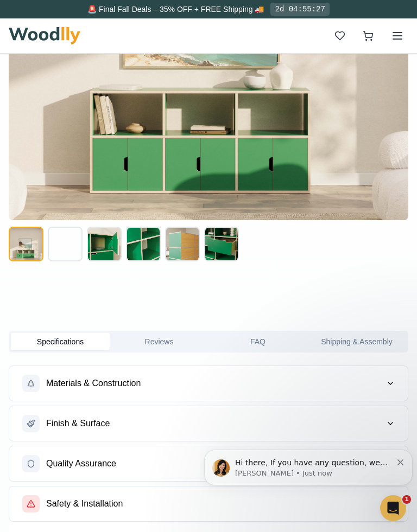  Describe the element at coordinates (45, 36) in the screenshot. I see `img: Woodlly` at that location.